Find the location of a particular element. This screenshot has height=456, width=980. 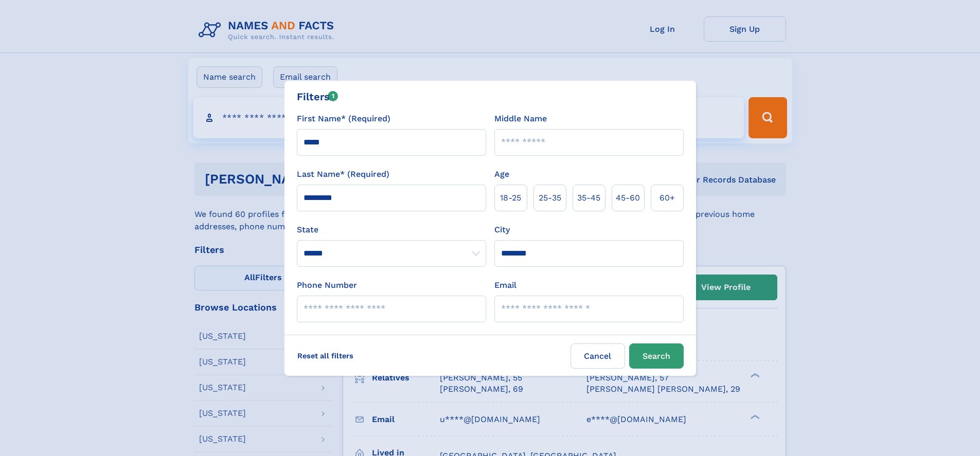

label: City is located at coordinates (502, 230).